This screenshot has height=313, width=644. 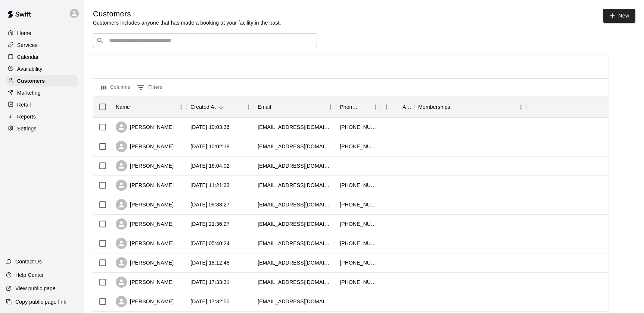 I want to click on div: +12818570462, so click(x=358, y=147).